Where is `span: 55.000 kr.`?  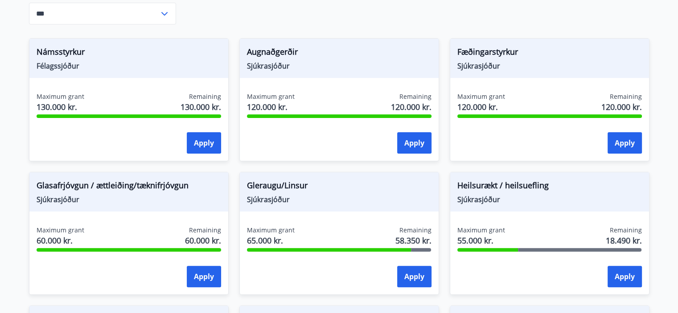 span: 55.000 kr. is located at coordinates (481, 241).